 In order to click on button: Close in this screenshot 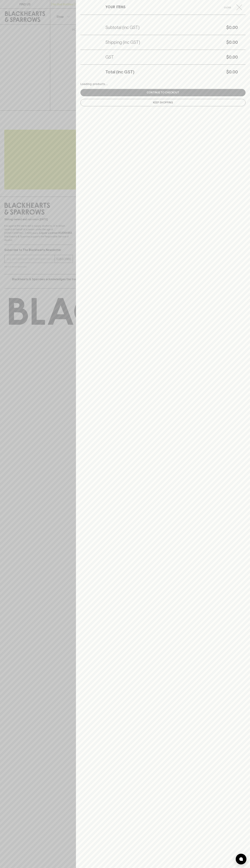, I will do `click(233, 7)`.